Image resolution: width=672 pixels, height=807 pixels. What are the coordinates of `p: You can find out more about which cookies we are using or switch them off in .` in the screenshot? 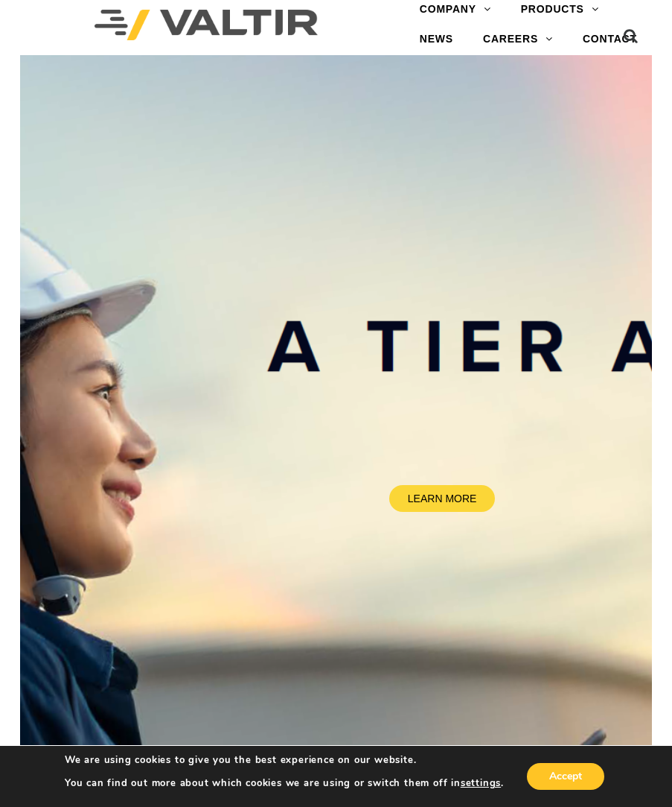 It's located at (284, 783).